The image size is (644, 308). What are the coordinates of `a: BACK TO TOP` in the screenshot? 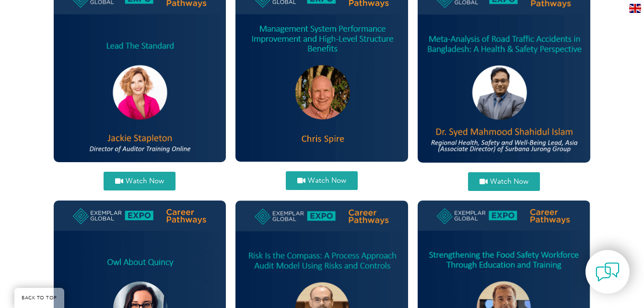 It's located at (39, 298).